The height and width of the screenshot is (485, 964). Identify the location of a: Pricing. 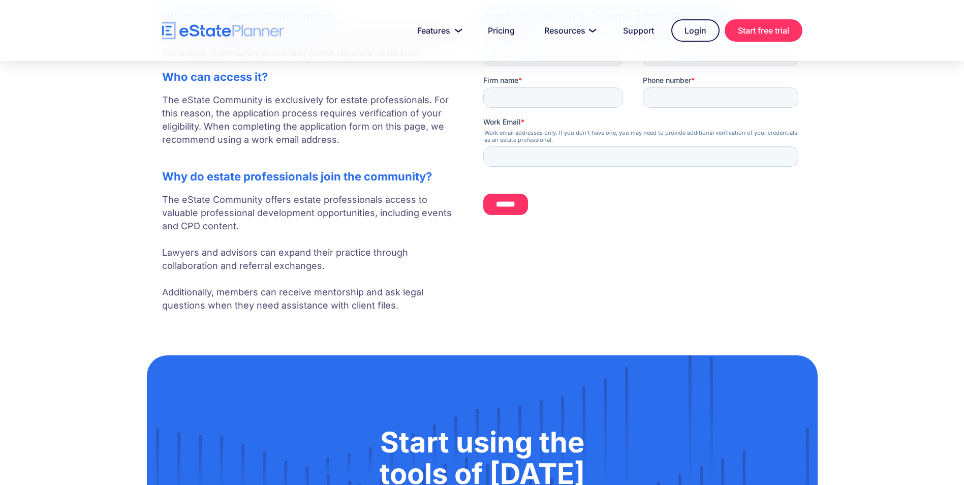
(501, 30).